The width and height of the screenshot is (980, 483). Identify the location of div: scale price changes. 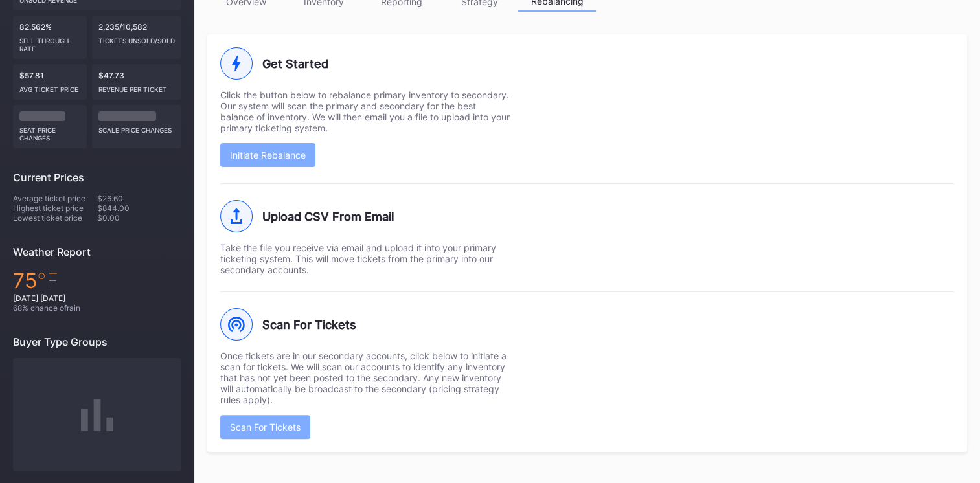
(137, 127).